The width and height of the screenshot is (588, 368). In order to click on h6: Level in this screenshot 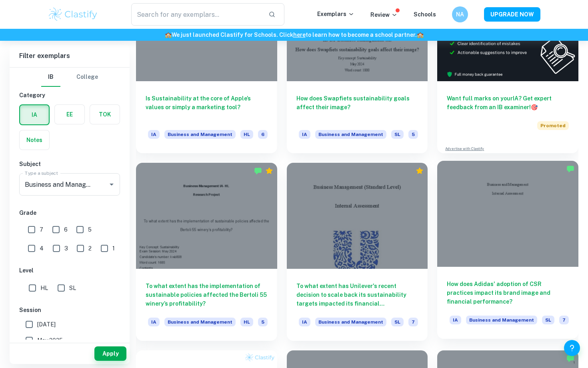, I will do `click(69, 270)`.